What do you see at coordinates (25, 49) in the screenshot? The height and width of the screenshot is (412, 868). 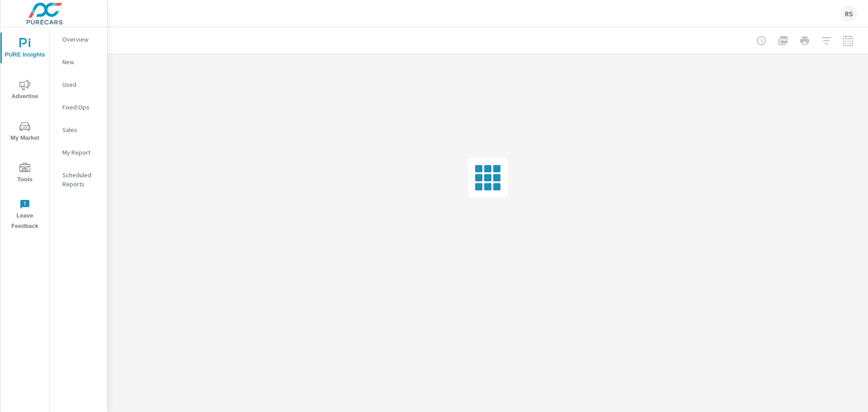 I see `span: PURE Insights` at bounding box center [25, 49].